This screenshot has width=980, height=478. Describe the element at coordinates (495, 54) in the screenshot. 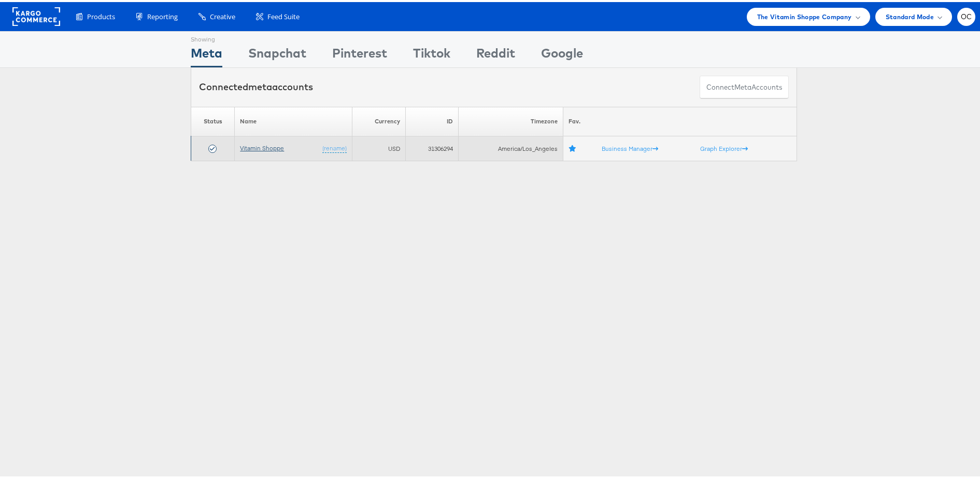

I see `div: Reddit` at that location.